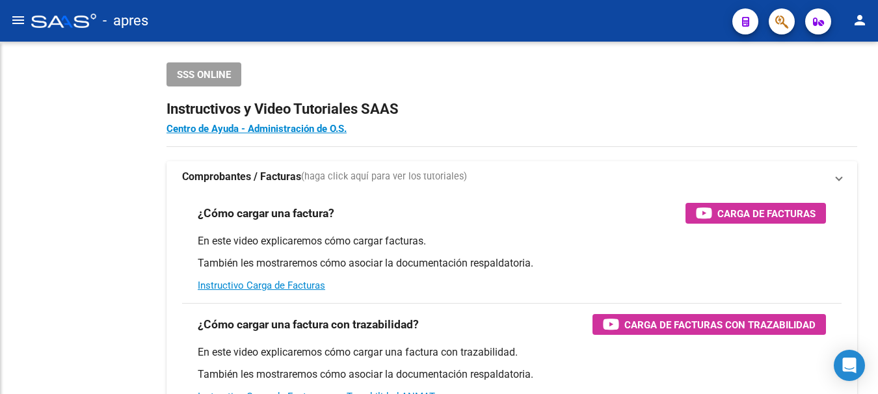 The image size is (878, 394). Describe the element at coordinates (859, 20) in the screenshot. I see `mat-icon: person` at that location.